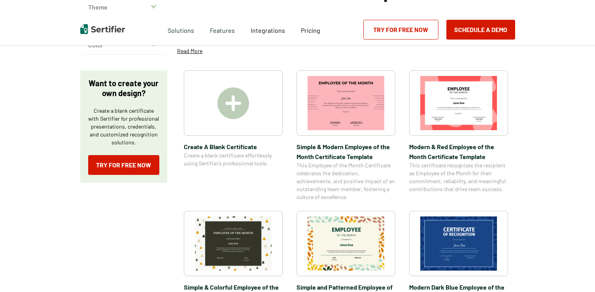 The height and width of the screenshot is (292, 595). Describe the element at coordinates (222, 29) in the screenshot. I see `span: Features` at that location.